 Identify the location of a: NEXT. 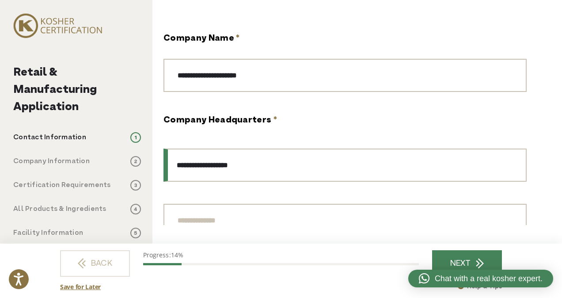
(467, 263).